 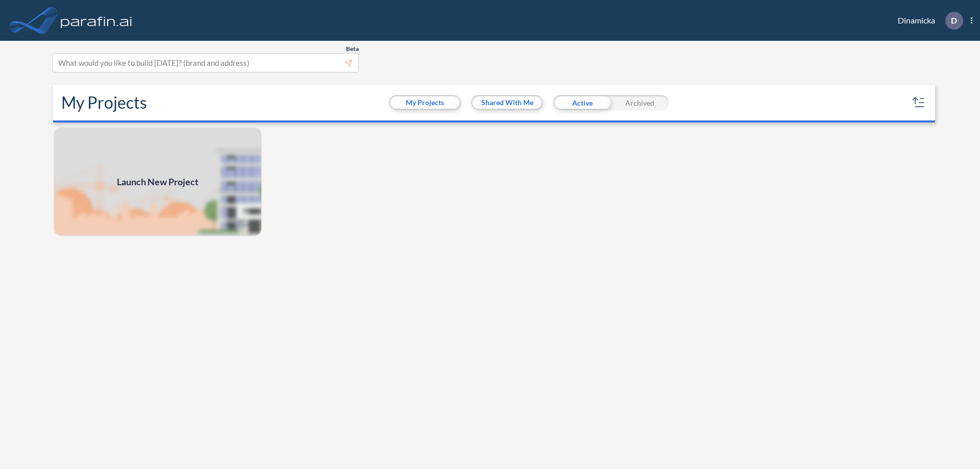 I want to click on span: Beta, so click(x=353, y=49).